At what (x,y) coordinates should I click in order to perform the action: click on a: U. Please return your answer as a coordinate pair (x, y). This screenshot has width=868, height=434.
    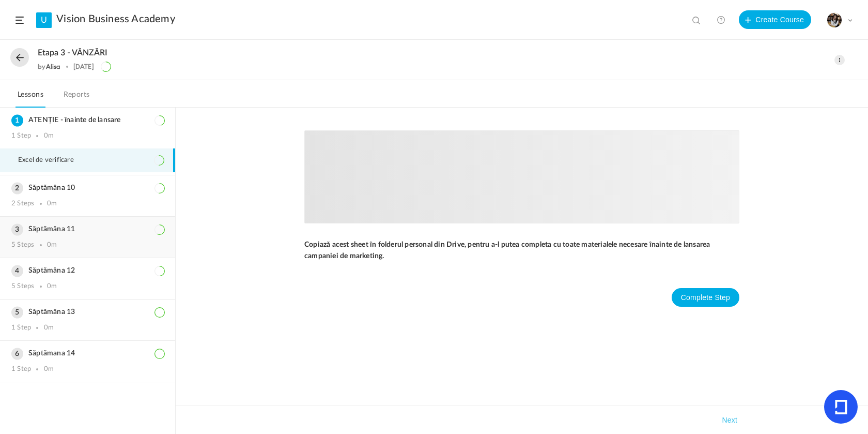
    Looking at the image, I should click on (44, 20).